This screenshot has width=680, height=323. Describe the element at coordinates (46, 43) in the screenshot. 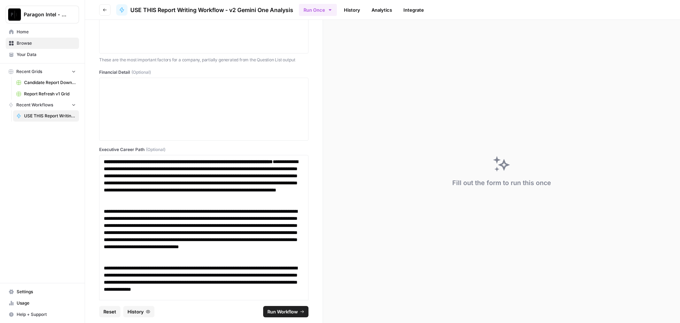

I see `span: Browse` at that location.